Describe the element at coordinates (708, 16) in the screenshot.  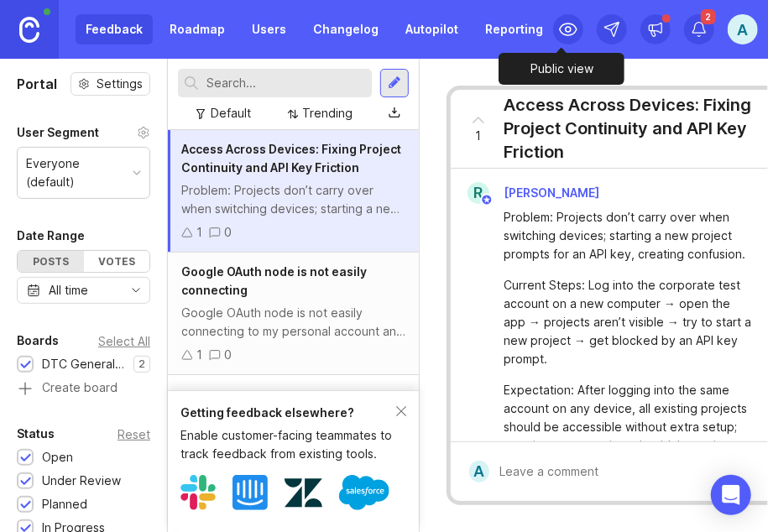
I see `span: 2` at that location.